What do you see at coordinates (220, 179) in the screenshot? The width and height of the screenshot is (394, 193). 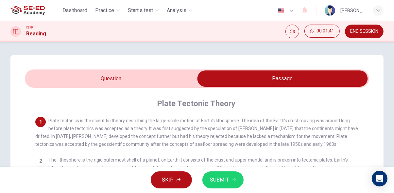 I see `span: SUBMIT` at bounding box center [220, 179].